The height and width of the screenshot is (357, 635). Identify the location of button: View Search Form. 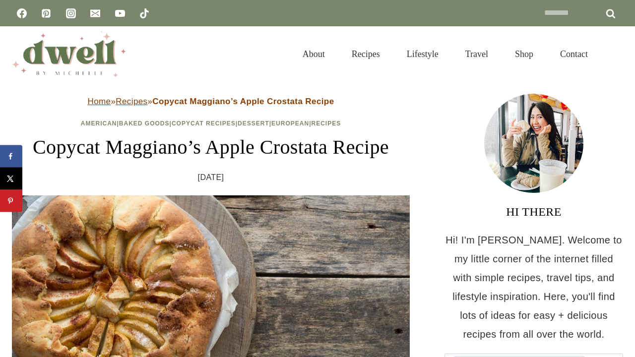
(614, 54).